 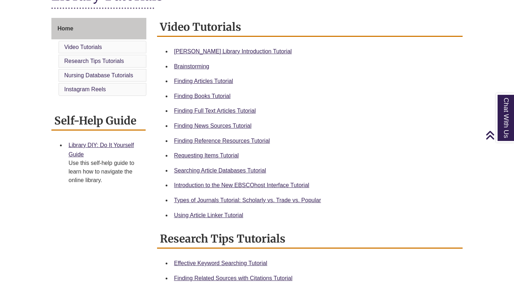 I want to click on a: Finding Related Sources with Citations Tutorial, so click(x=234, y=278).